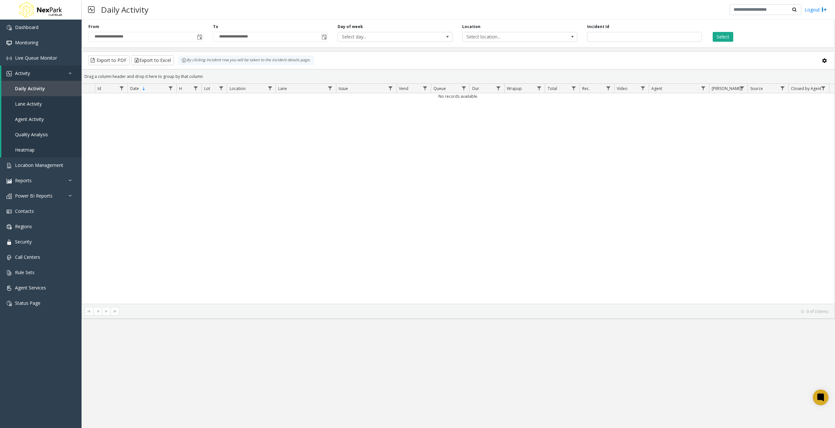 The width and height of the screenshot is (835, 428). What do you see at coordinates (515, 88) in the screenshot?
I see `span: Wrapup` at bounding box center [515, 88].